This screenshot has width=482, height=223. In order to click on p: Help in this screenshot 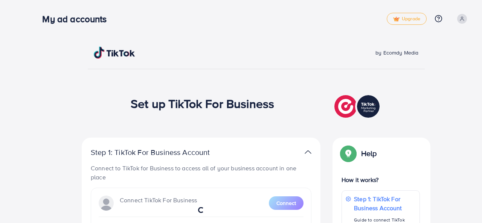, I will do `click(369, 154)`.